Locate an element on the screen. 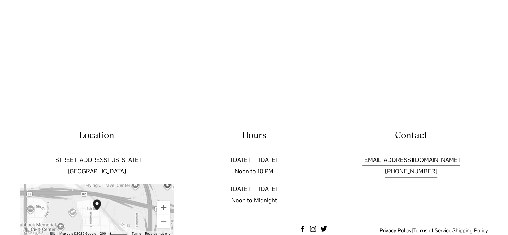  h4: Location is located at coordinates (97, 135).